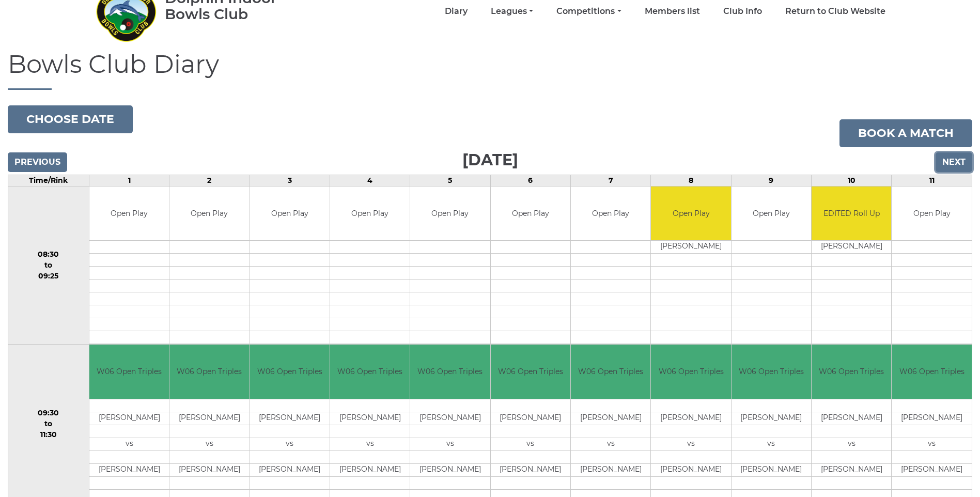  Describe the element at coordinates (48, 180) in the screenshot. I see `td: Time/Rink` at that location.